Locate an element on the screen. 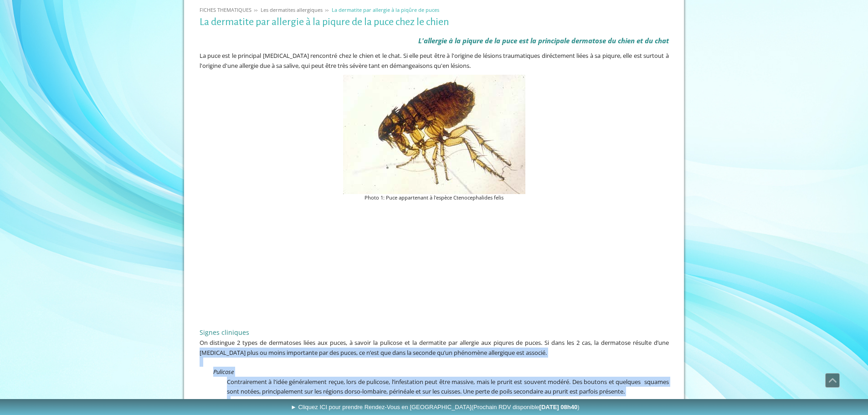 This screenshot has height=415, width=868. span: Défiler vers le haut is located at coordinates (833, 381).